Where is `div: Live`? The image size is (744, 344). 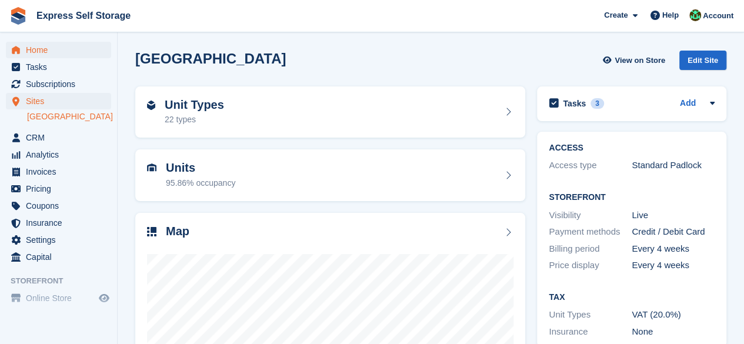 div: Live is located at coordinates (673, 215).